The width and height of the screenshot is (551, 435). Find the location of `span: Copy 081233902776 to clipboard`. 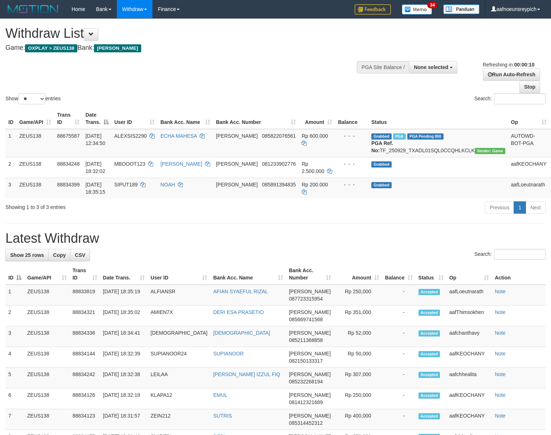

span: Copy 081233902776 to clipboard is located at coordinates (279, 164).